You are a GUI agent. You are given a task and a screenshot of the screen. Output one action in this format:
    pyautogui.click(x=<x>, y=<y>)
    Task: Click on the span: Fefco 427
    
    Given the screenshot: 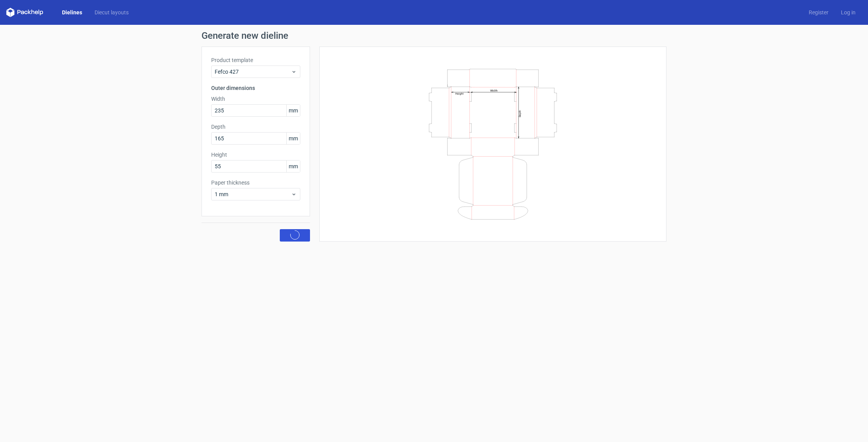 What is the action you would take?
    pyautogui.click(x=252, y=72)
    